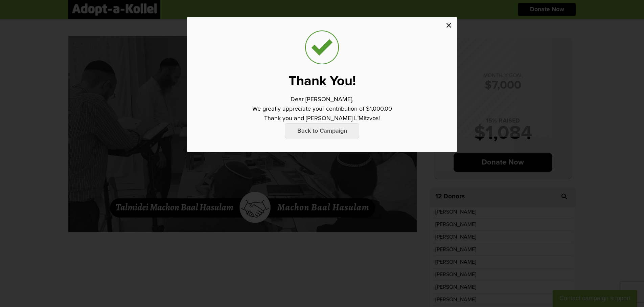 The height and width of the screenshot is (307, 644). What do you see at coordinates (322, 81) in the screenshot?
I see `p: Thank You!` at bounding box center [322, 81].